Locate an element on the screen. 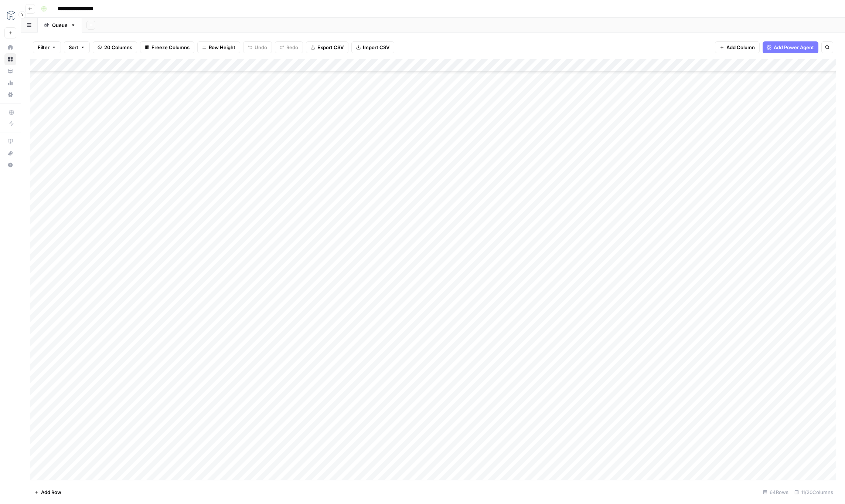  button: Import CSV is located at coordinates (373, 47).